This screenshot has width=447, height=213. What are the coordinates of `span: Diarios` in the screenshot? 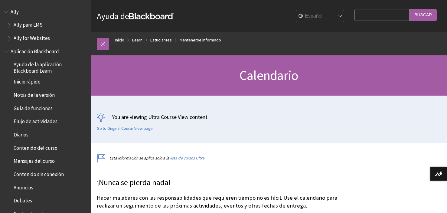 It's located at (21, 133).